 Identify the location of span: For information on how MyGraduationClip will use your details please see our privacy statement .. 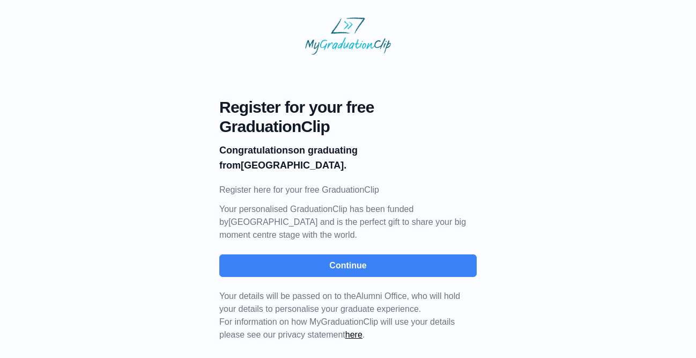
(340, 315).